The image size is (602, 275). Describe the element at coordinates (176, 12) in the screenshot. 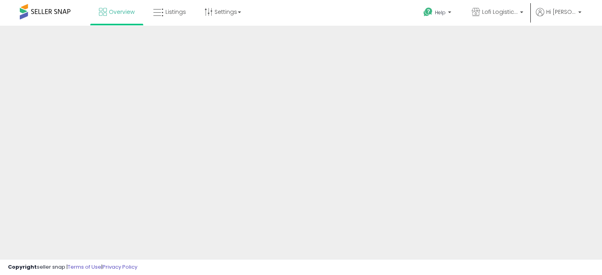

I see `span: Listings` at that location.